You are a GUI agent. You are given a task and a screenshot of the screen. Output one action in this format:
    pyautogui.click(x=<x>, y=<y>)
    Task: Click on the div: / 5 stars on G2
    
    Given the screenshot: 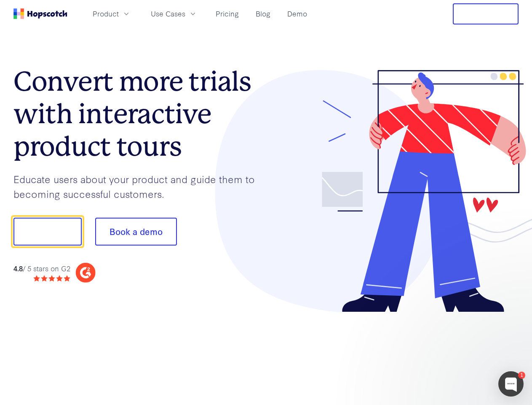 What is the action you would take?
    pyautogui.click(x=42, y=269)
    